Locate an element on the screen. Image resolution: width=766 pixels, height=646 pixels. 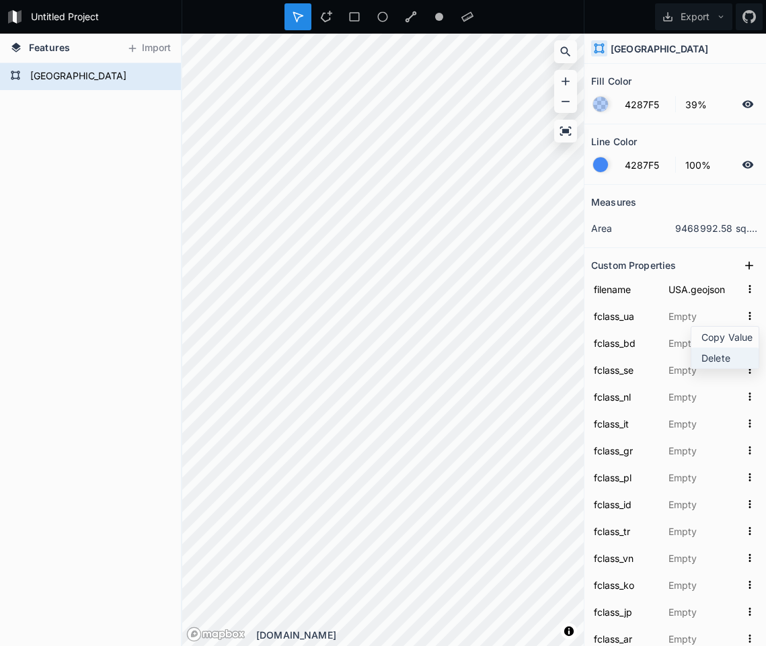
button: Export is located at coordinates (693, 17).